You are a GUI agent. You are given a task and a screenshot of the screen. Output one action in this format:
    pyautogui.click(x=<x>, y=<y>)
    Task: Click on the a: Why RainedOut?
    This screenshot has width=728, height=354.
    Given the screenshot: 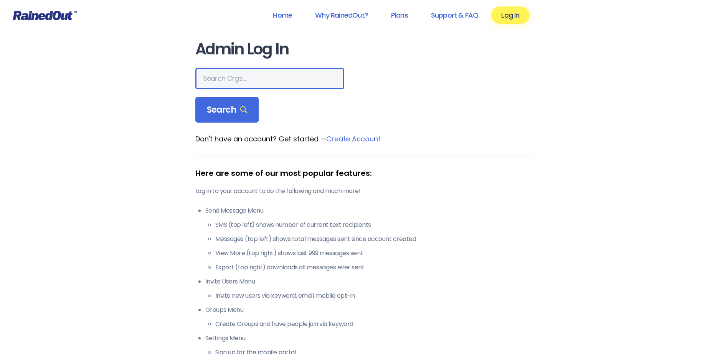 What is the action you would take?
    pyautogui.click(x=341, y=15)
    